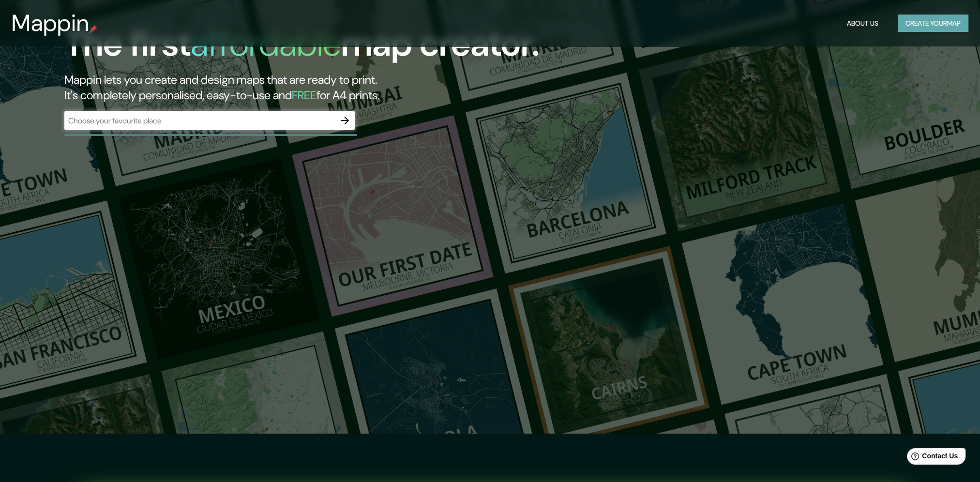 Image resolution: width=980 pixels, height=482 pixels. What do you see at coordinates (46, 12) in the screenshot?
I see `span: Contact Us` at bounding box center [46, 12].